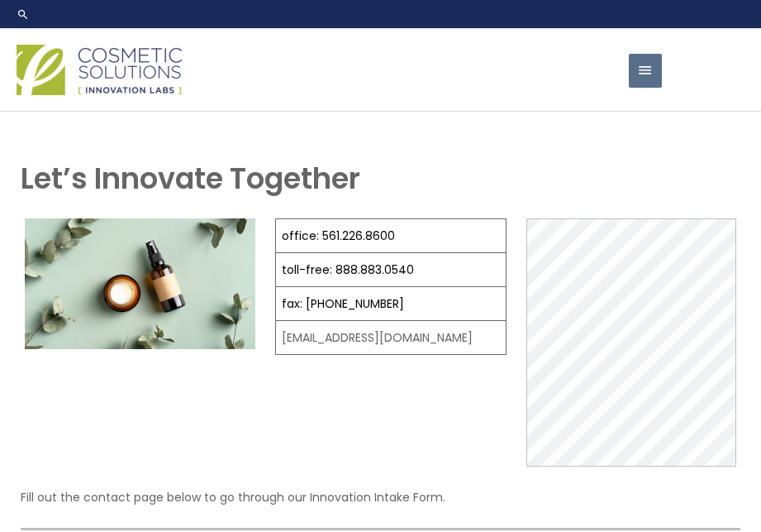 This screenshot has height=532, width=761. Describe the element at coordinates (348, 270) in the screenshot. I see `a: toll-free: 888.883.0540` at that location.